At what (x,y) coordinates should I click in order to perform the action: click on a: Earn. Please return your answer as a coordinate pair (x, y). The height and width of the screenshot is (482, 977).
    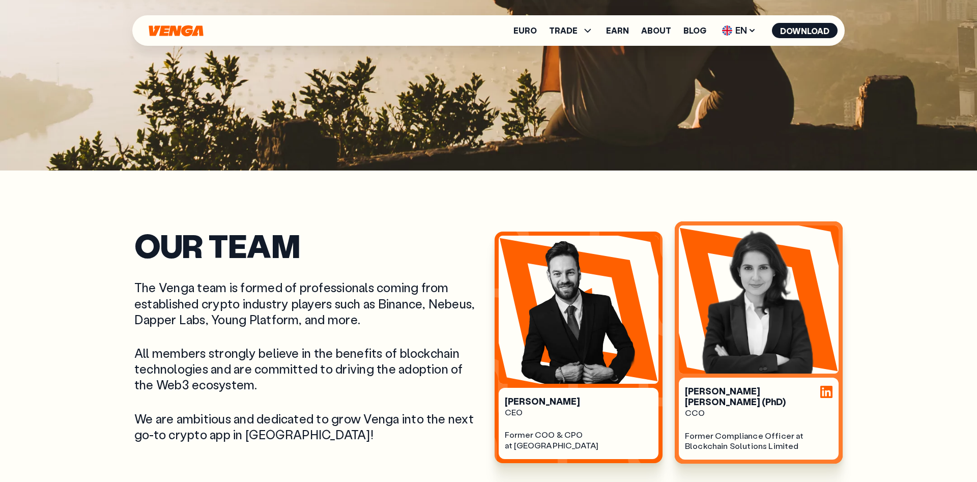
    Looking at the image, I should click on (617, 31).